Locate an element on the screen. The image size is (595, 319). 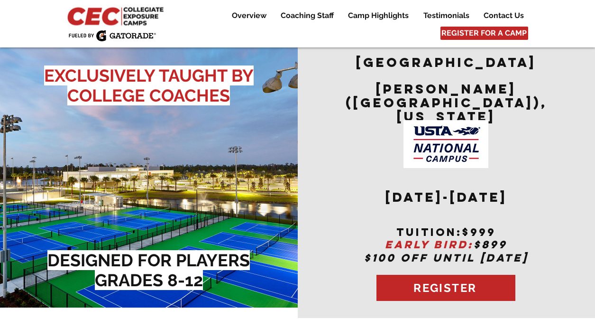
a: Testimonials is located at coordinates (446, 16).